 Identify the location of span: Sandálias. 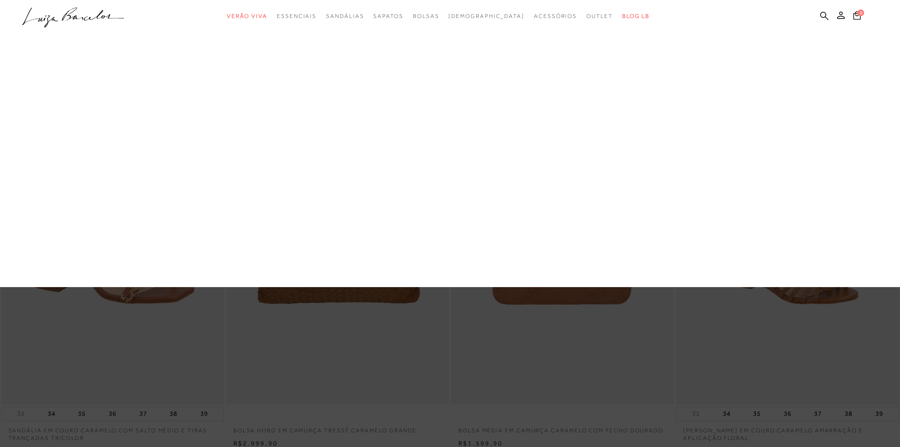
(345, 16).